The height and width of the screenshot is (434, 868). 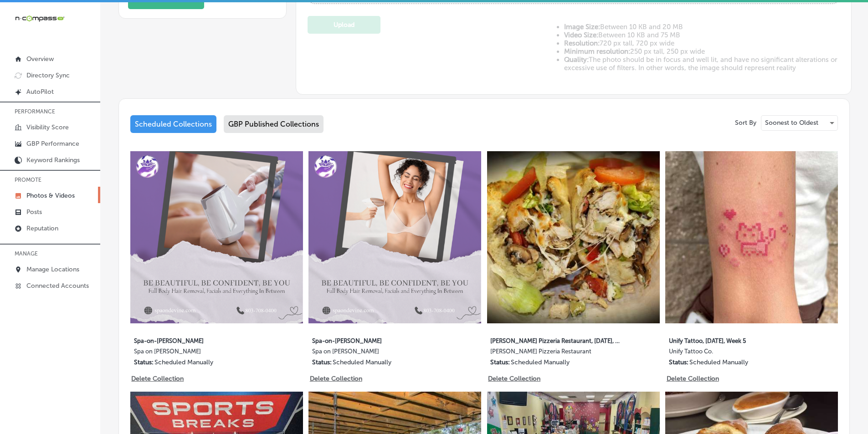 I want to click on p: Reputation, so click(x=42, y=228).